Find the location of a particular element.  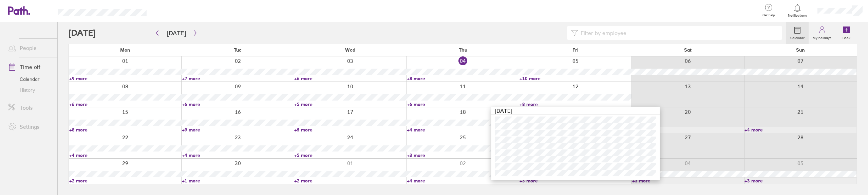

span: Tue is located at coordinates (237, 50).